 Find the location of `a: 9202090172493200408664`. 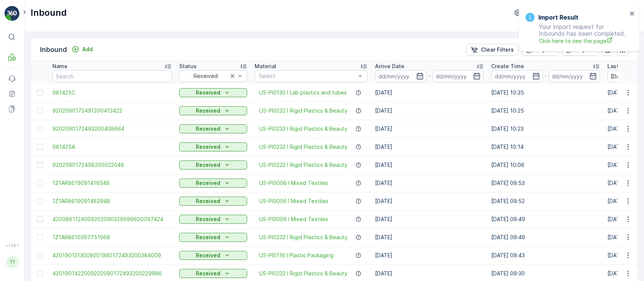

a: 9202090172493200408664 is located at coordinates (112, 129).